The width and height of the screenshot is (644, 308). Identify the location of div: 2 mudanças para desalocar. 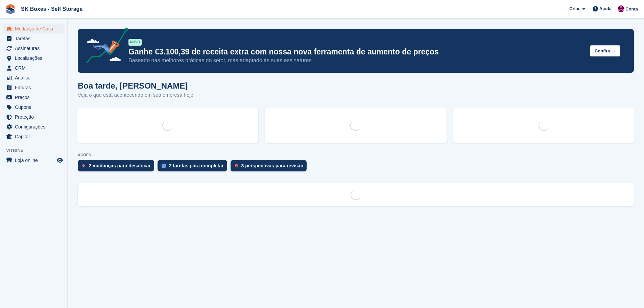
(120, 166).